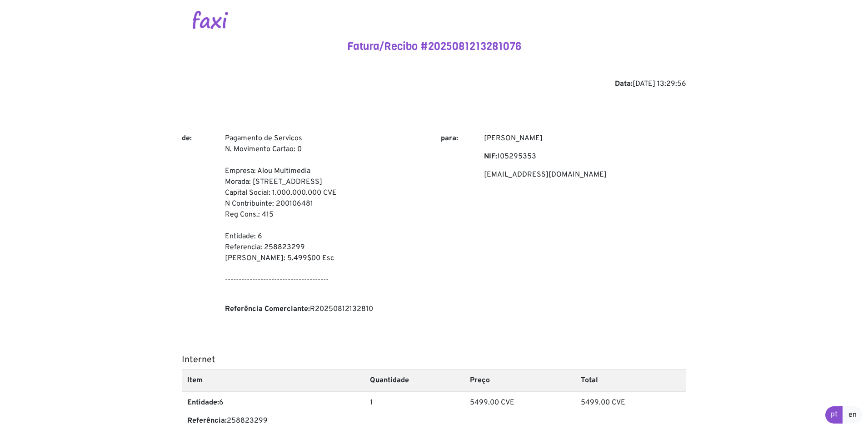 Image resolution: width=868 pixels, height=429 pixels. What do you see at coordinates (623, 84) in the screenshot?
I see `b: Data:` at bounding box center [623, 84].